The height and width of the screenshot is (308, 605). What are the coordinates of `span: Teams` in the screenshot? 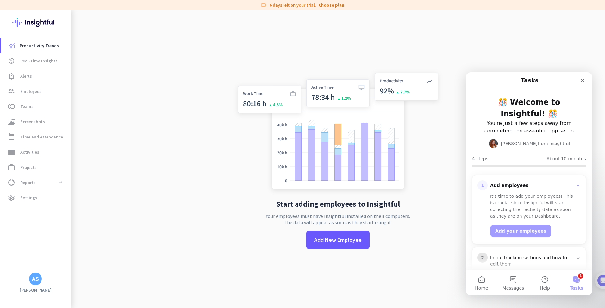 It's located at (27, 106).